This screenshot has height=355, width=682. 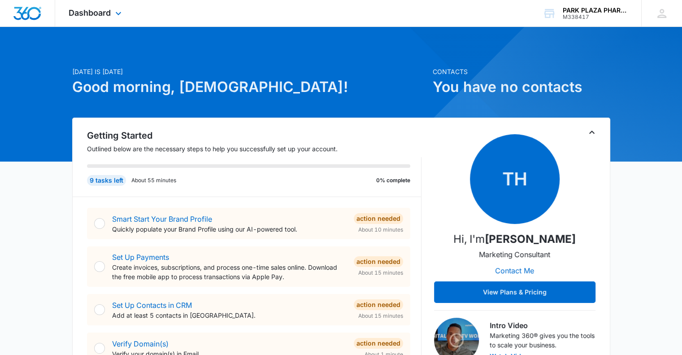 I want to click on div: 9 tasks left, so click(x=106, y=180).